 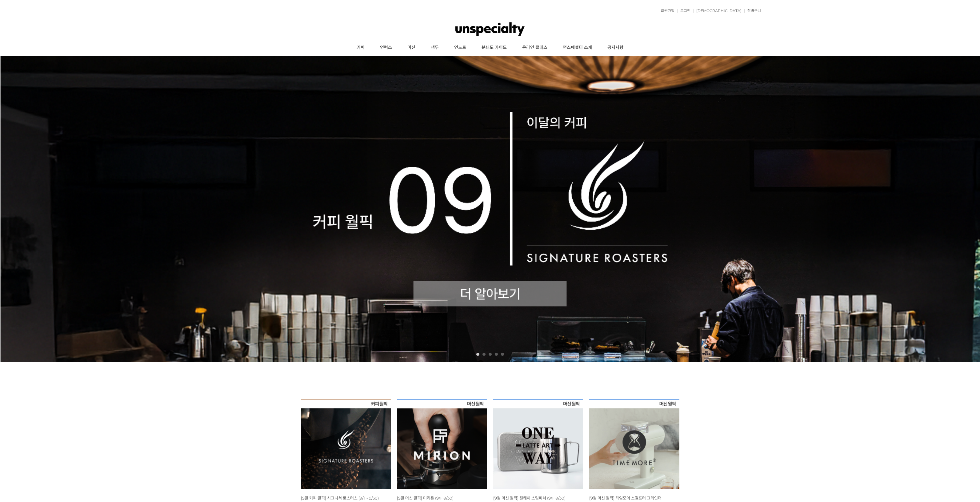 I want to click on img: 9월 머신 월픽 원웨이 스팀피쳐, so click(x=538, y=444).